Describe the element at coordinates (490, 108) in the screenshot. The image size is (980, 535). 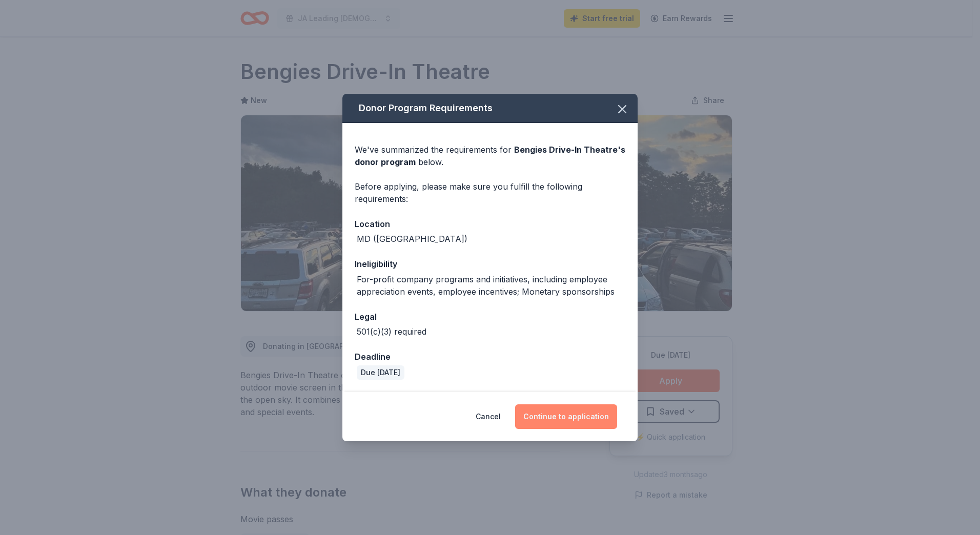
I see `div: Donor Program Requirements` at that location.